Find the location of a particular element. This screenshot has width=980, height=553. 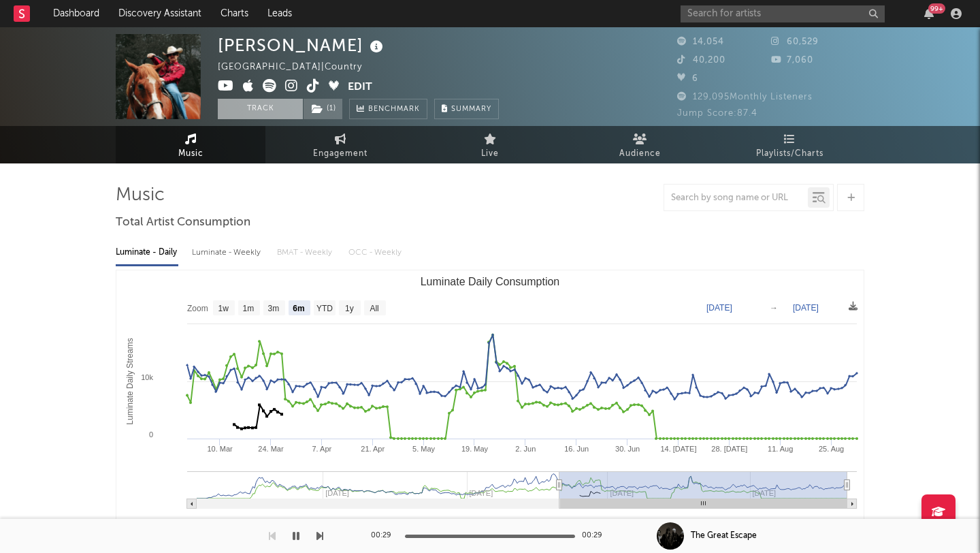

text: 2. Jun is located at coordinates (525, 449).